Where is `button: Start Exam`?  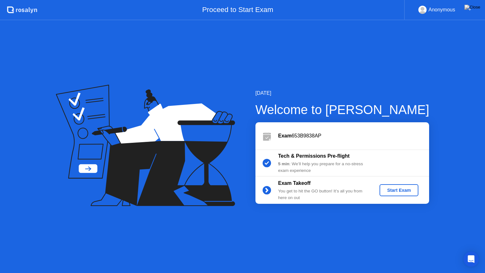 button: Start Exam is located at coordinates (399, 190).